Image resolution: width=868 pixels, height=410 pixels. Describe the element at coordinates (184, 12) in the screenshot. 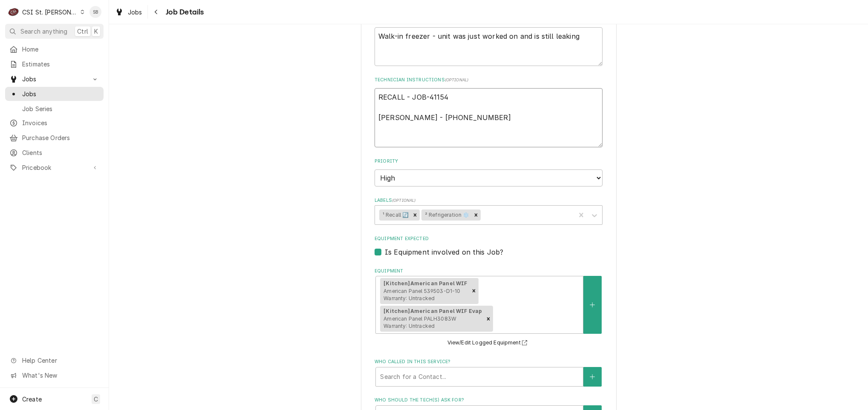

I see `span: Job Details` at that location.